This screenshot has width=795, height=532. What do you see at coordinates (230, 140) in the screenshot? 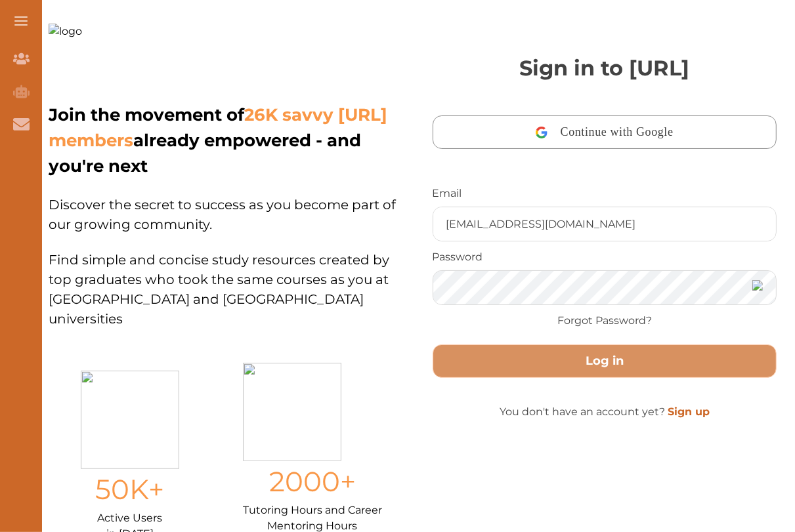
I see `p: Join the movement of already empowered - and you're next` at bounding box center [230, 140].